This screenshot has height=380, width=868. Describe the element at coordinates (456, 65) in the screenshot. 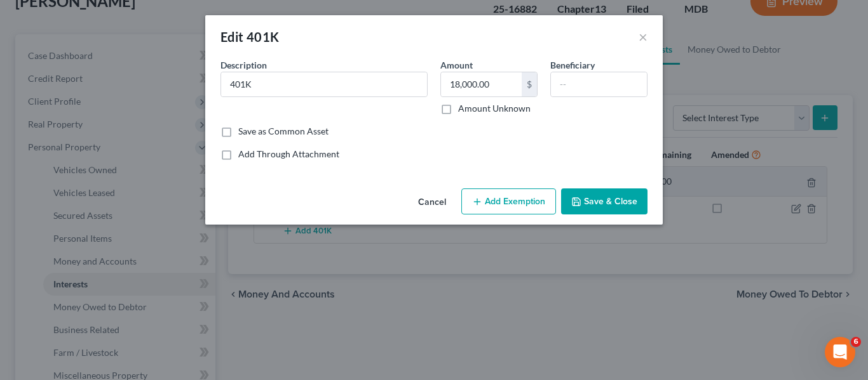

I see `label: Amount` at that location.